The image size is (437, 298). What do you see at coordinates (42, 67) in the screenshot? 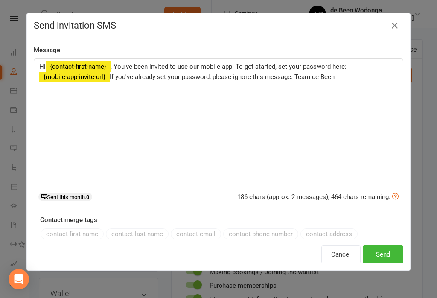
I see `span: Hi` at bounding box center [42, 67].